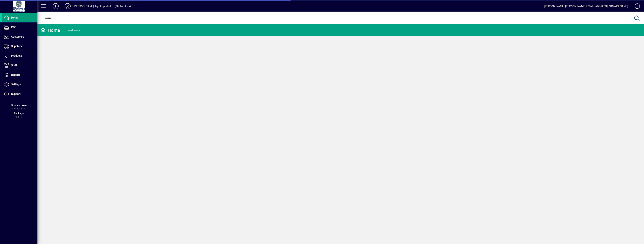  Describe the element at coordinates (13, 27) in the screenshot. I see `span: POS` at that location.